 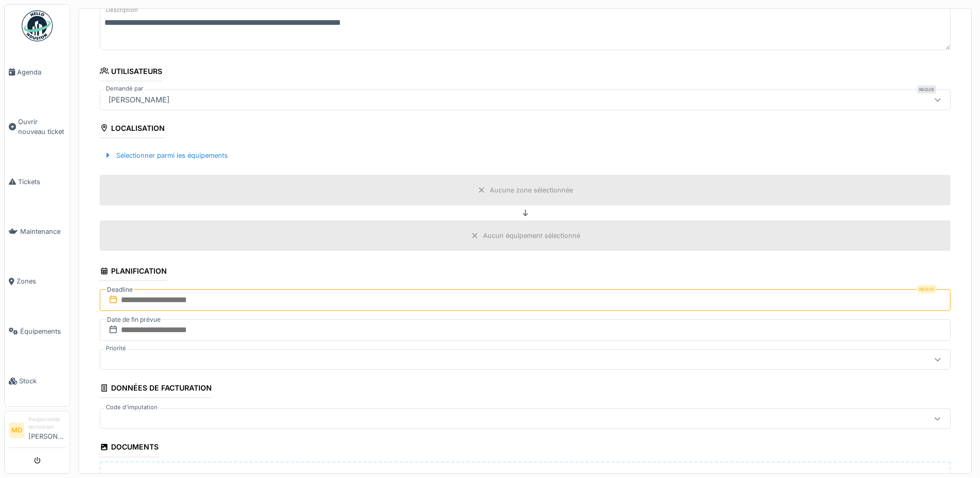 What do you see at coordinates (155, 388) in the screenshot?
I see `div: Données de facturation` at bounding box center [155, 388].